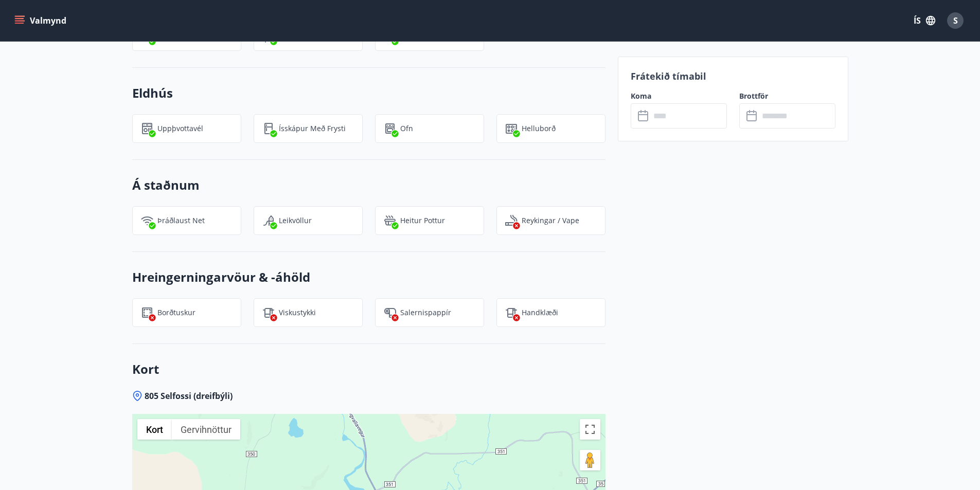  Describe the element at coordinates (733, 76) in the screenshot. I see `p: Frátekið tímabil` at that location.